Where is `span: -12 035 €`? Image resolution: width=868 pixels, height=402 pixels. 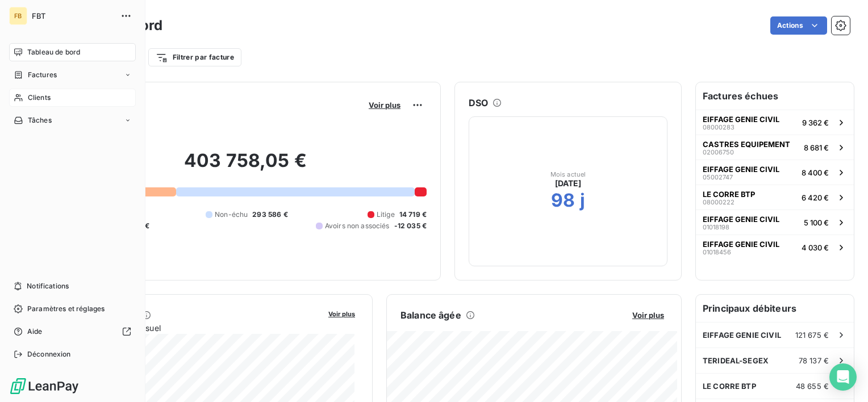
span: -12 035 € is located at coordinates (410, 226).